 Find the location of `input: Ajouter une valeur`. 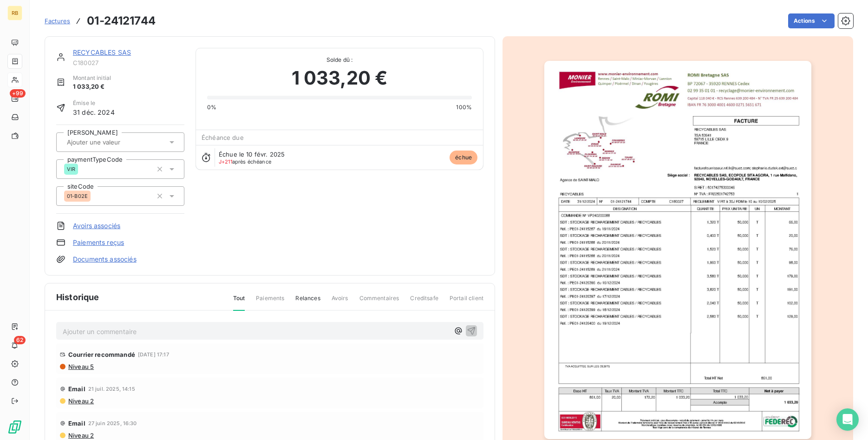

input: Ajouter une valeur is located at coordinates (112, 142).